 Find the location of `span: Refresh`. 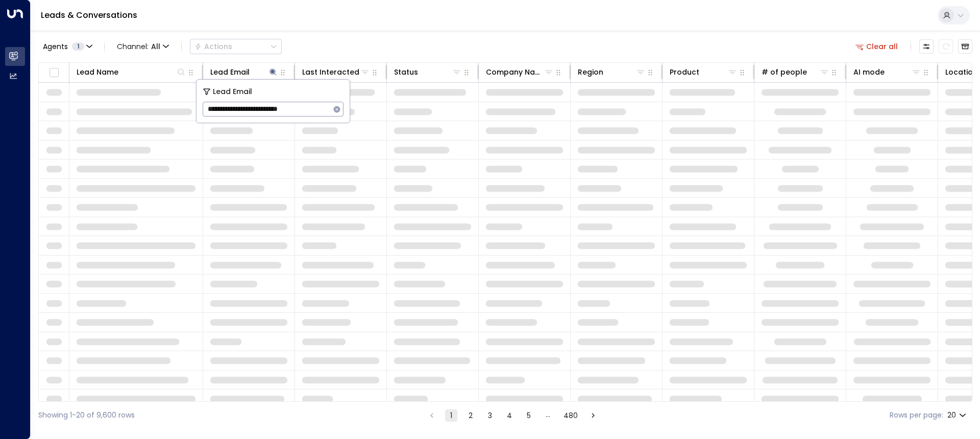

span: Refresh is located at coordinates (946, 46).